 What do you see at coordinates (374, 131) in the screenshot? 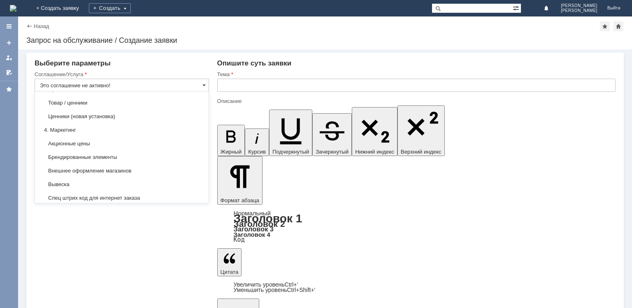
I see `button: Нижний индекс` at bounding box center [374, 131].